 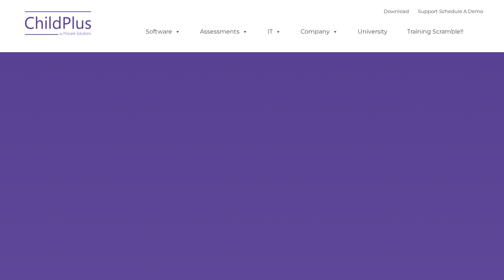 I want to click on a: Software, so click(x=163, y=32).